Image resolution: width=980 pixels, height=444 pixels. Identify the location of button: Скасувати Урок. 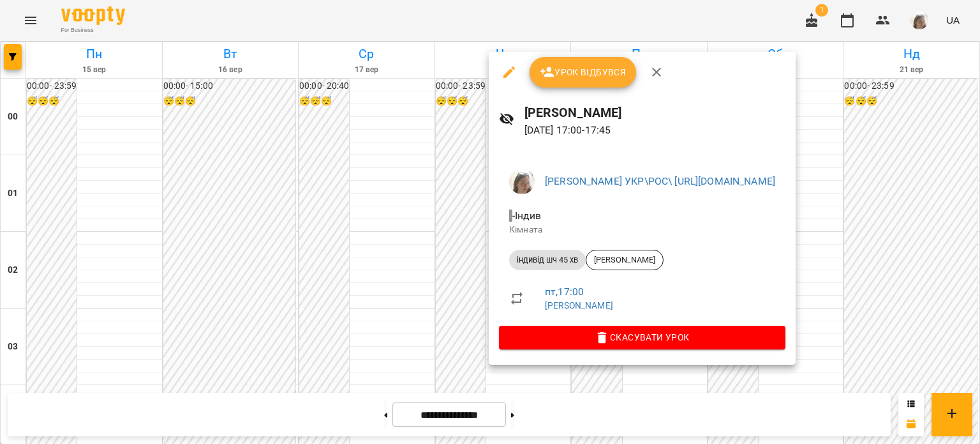
(642, 337).